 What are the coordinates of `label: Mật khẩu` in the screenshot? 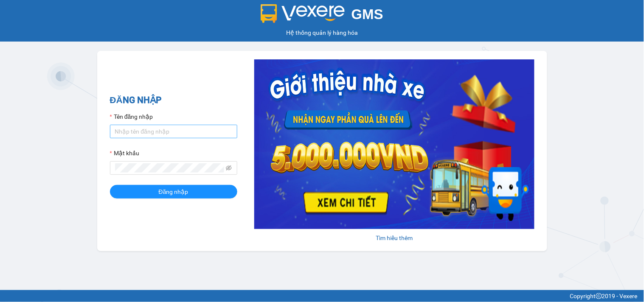 It's located at (124, 153).